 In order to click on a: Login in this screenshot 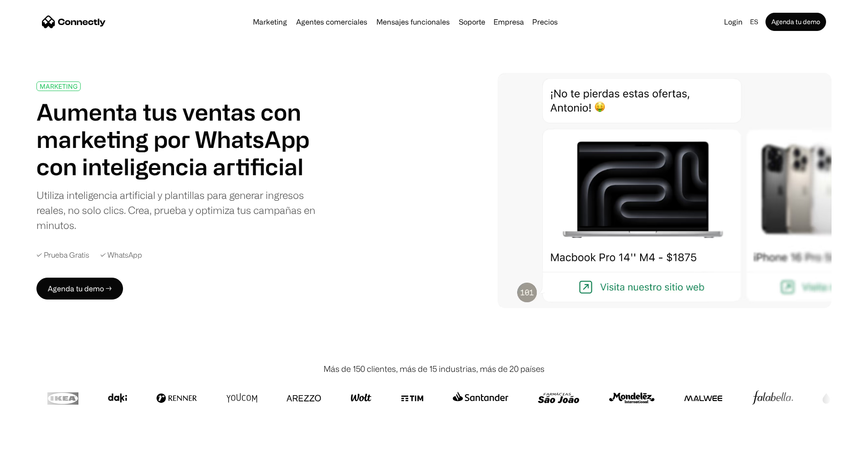, I will do `click(733, 22)`.